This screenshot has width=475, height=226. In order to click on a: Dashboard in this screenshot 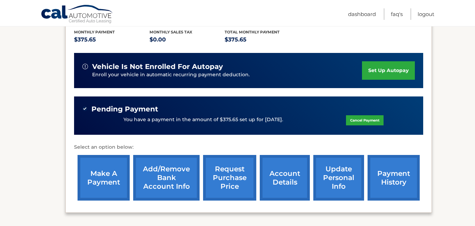, I will do `click(362, 14)`.